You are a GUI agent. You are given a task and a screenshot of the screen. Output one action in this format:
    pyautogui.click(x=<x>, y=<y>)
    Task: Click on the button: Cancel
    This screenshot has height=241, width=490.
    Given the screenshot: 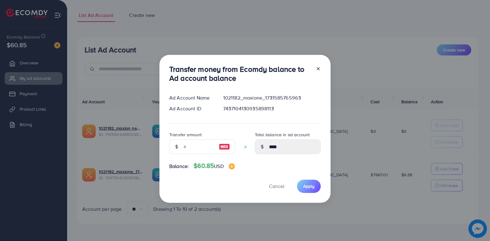 What is the action you would take?
    pyautogui.click(x=277, y=186)
    